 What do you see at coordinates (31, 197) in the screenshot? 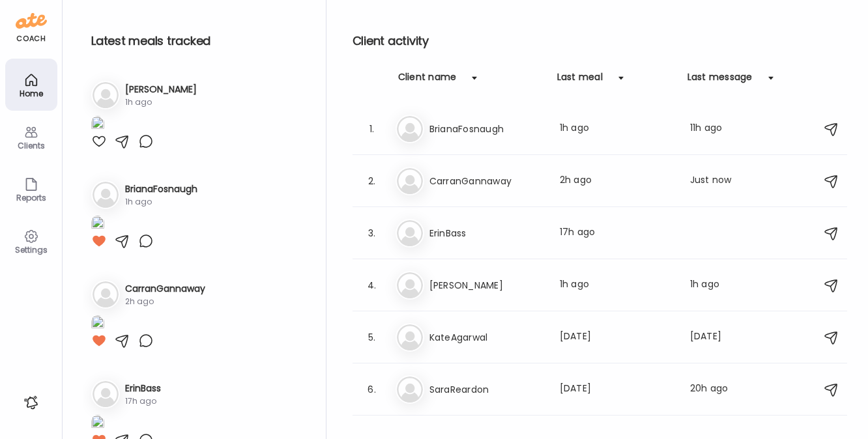
I see `div: Reports` at bounding box center [31, 197].